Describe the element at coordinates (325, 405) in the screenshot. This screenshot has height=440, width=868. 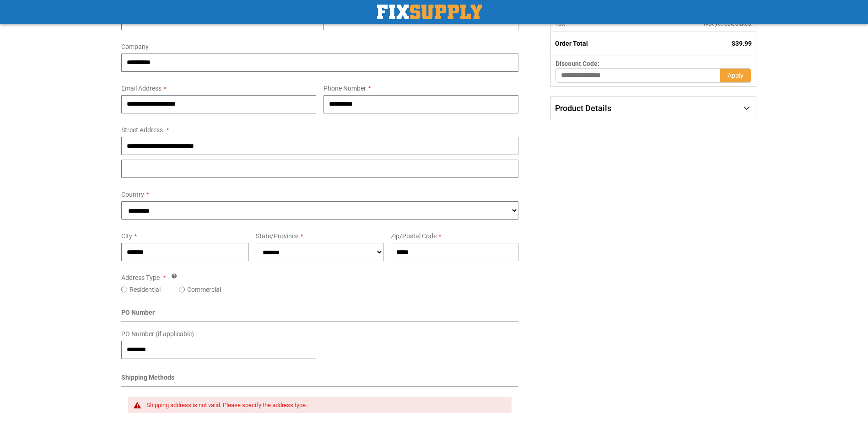
I see `div: Shipping address is not valid. Please specify the address type.` at that location.